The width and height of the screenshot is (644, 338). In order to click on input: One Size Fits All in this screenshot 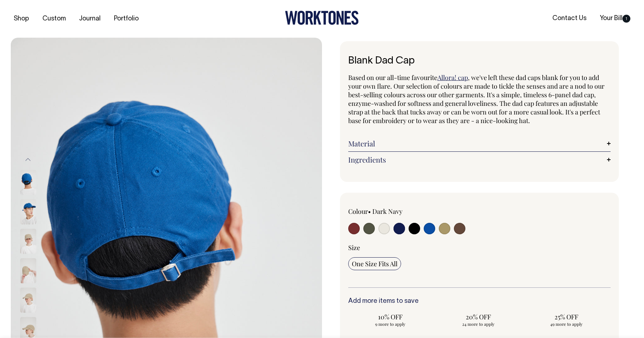, I will do `click(374, 264)`.